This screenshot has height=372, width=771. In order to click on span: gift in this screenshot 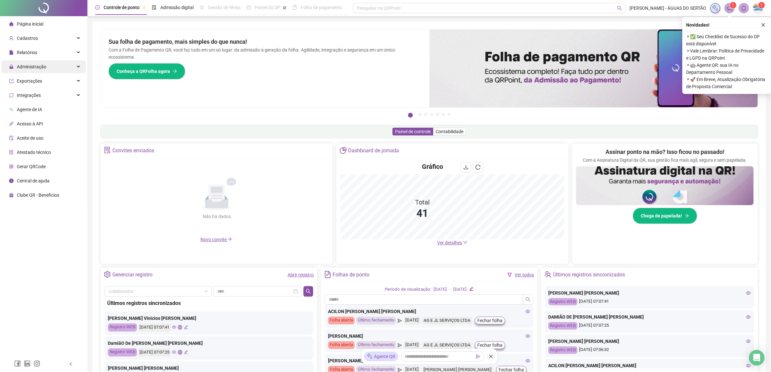, I will do `click(11, 195)`.